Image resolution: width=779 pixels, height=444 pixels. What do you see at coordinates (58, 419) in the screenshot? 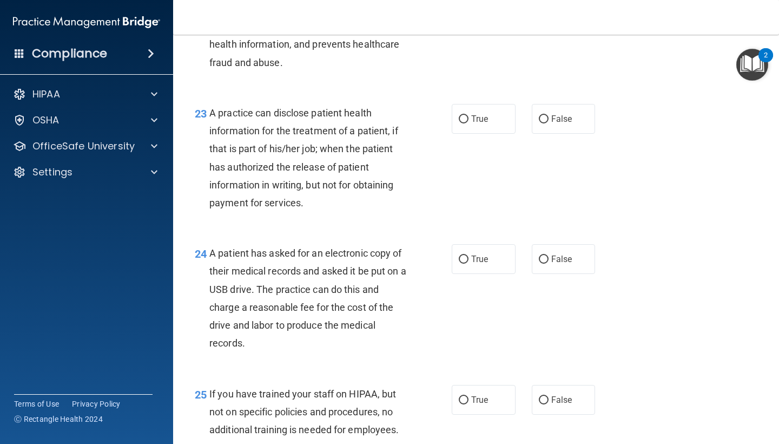
I see `span: Ⓒ Rectangle Health 2024` at bounding box center [58, 419].